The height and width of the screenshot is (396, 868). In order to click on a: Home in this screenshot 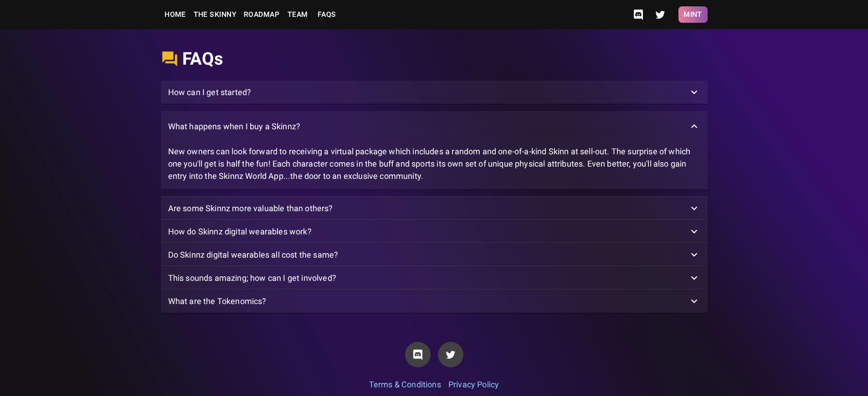, I will do `click(176, 15)`.